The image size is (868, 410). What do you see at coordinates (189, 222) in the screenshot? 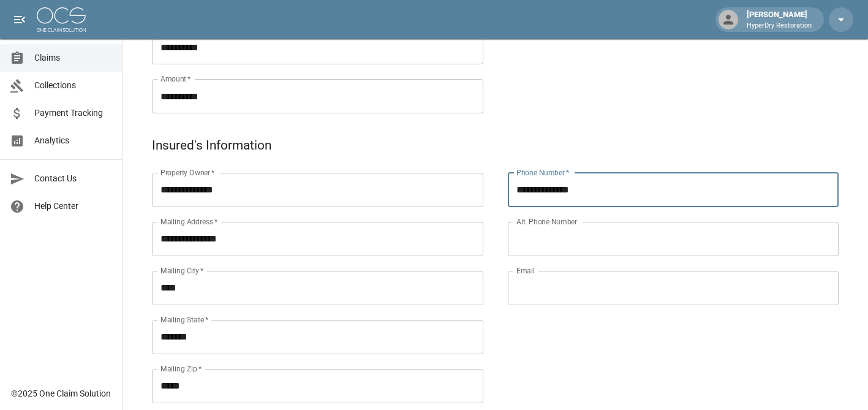
I see `label: Mailing Address` at bounding box center [189, 222].